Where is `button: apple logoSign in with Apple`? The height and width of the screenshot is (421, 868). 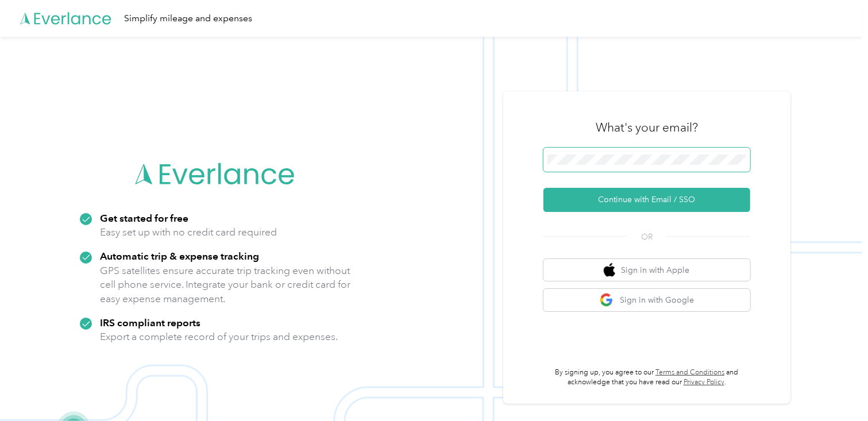
button: apple logoSign in with Apple is located at coordinates (647, 270).